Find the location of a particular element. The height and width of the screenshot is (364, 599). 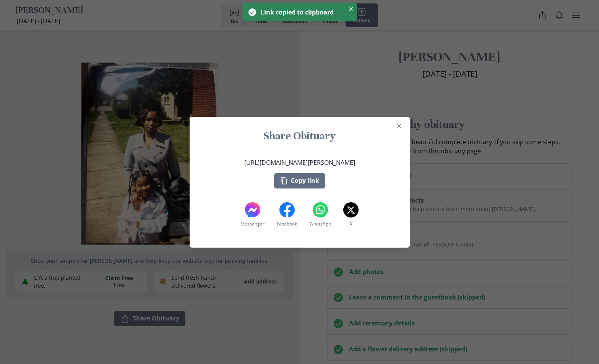

button: Facebook is located at coordinates (286, 215).